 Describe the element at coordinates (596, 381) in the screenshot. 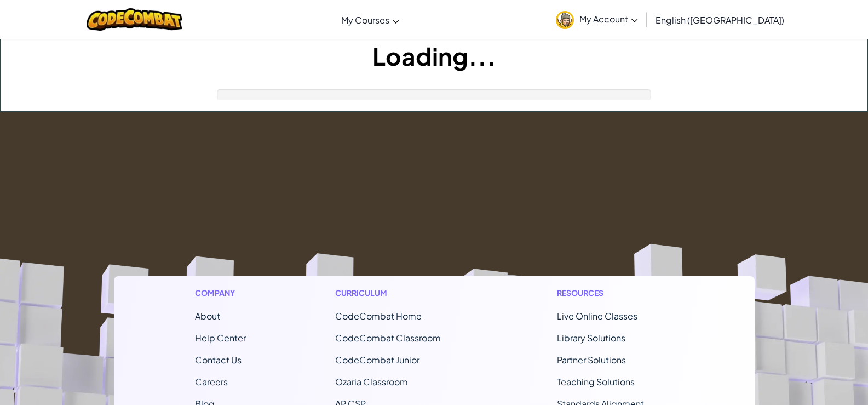

I see `a: Teaching Solutions` at that location.